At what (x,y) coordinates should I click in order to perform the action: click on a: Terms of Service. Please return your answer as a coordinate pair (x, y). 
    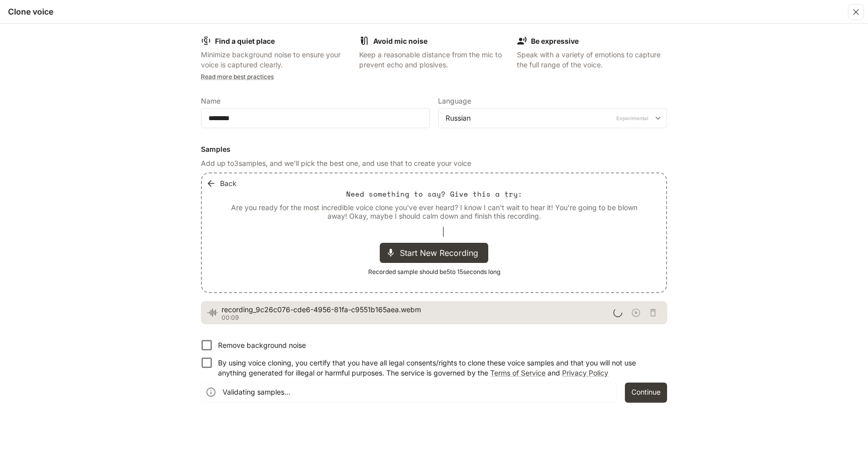
    Looking at the image, I should click on (518, 373).